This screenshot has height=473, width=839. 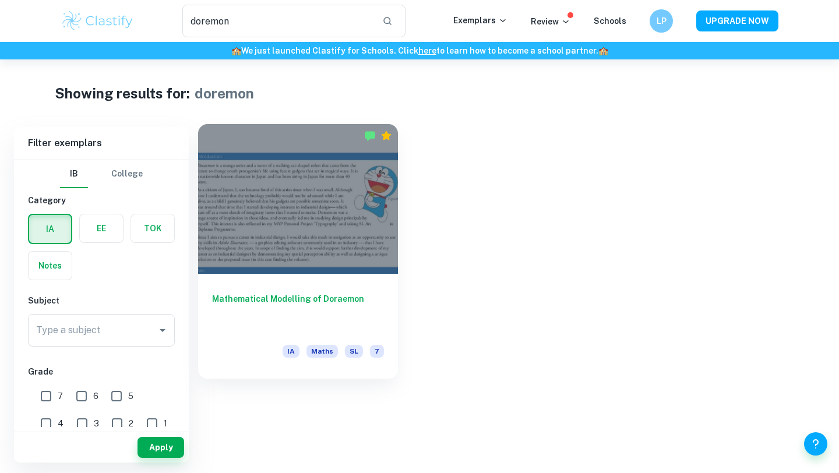 I want to click on button: LP, so click(x=662, y=21).